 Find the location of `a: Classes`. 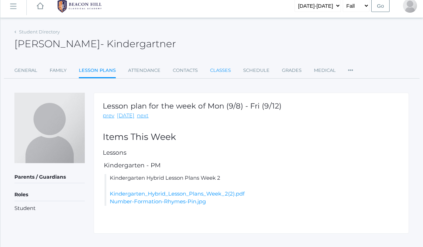

a: Classes is located at coordinates (220, 70).